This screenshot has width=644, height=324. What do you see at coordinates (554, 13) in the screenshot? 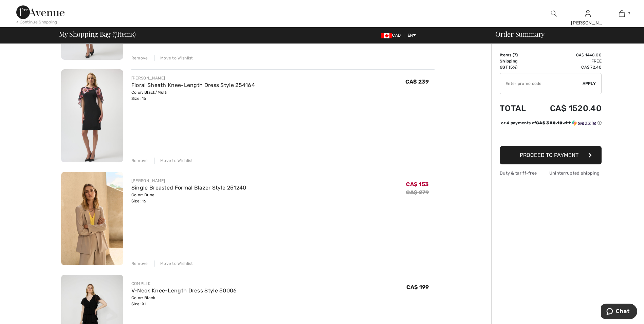
I see `img: search the website` at bounding box center [554, 13].